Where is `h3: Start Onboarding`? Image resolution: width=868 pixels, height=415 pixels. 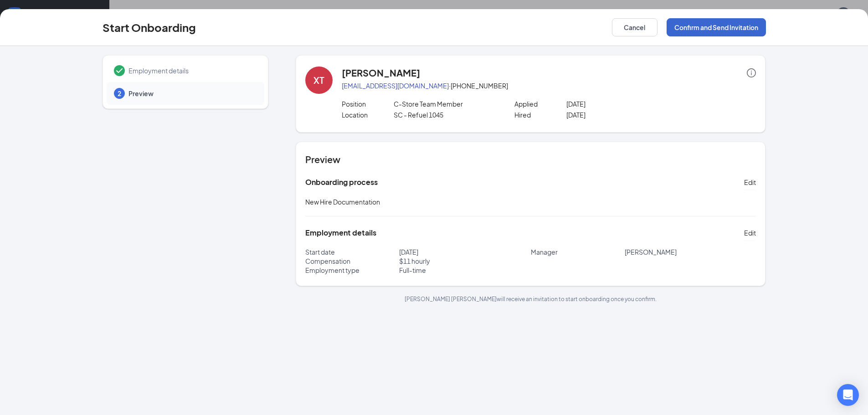
h3: Start Onboarding is located at coordinates (149, 27).